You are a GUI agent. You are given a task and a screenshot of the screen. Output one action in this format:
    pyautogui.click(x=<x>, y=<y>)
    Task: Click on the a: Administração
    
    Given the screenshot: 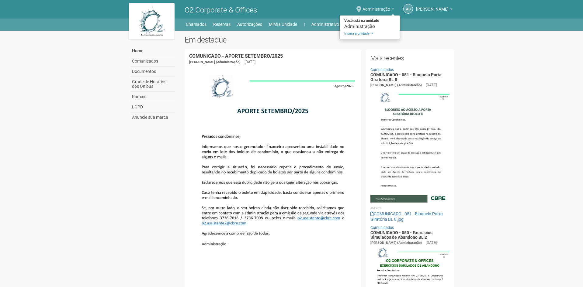 What is the action you would take?
    pyautogui.click(x=378, y=10)
    